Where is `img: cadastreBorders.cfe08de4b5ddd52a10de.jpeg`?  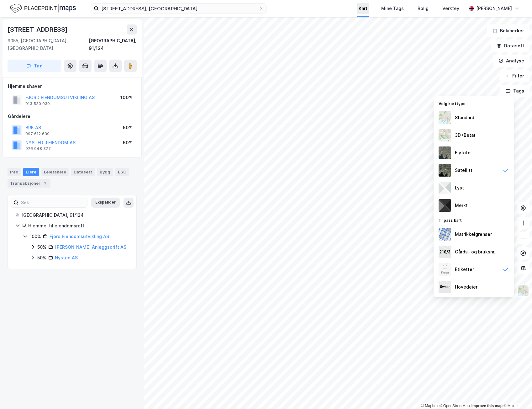
img: cadastreBorders.cfe08de4b5ddd52a10de.jpeg is located at coordinates (446, 234).